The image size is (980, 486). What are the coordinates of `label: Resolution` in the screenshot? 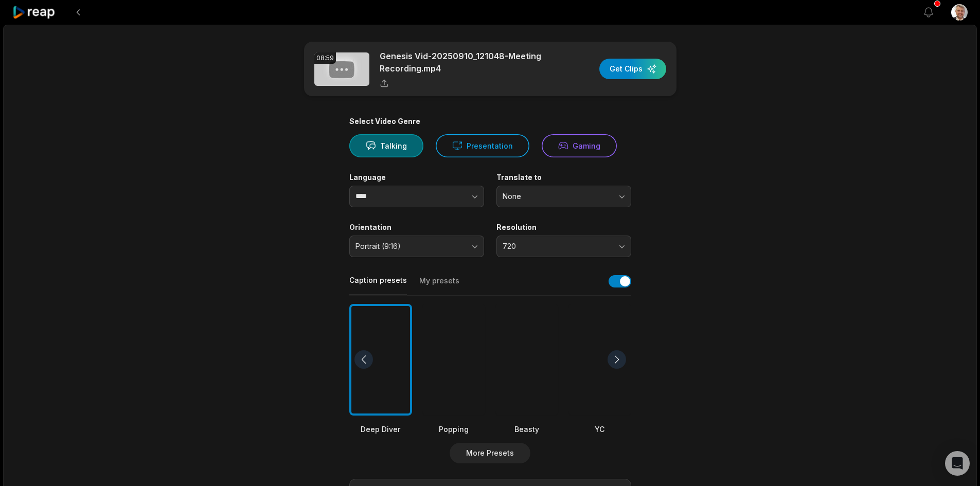 It's located at (564, 228).